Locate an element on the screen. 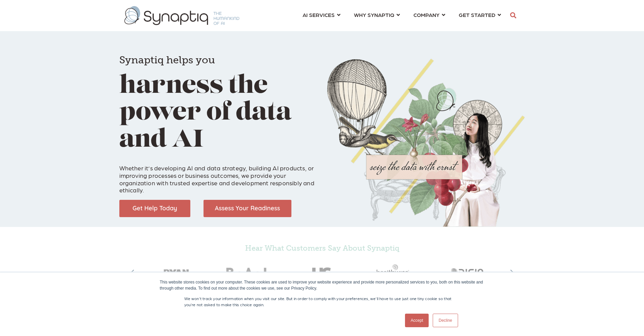 The image size is (644, 336). img: RyanCompanies_gray50_2 is located at coordinates (176, 271).